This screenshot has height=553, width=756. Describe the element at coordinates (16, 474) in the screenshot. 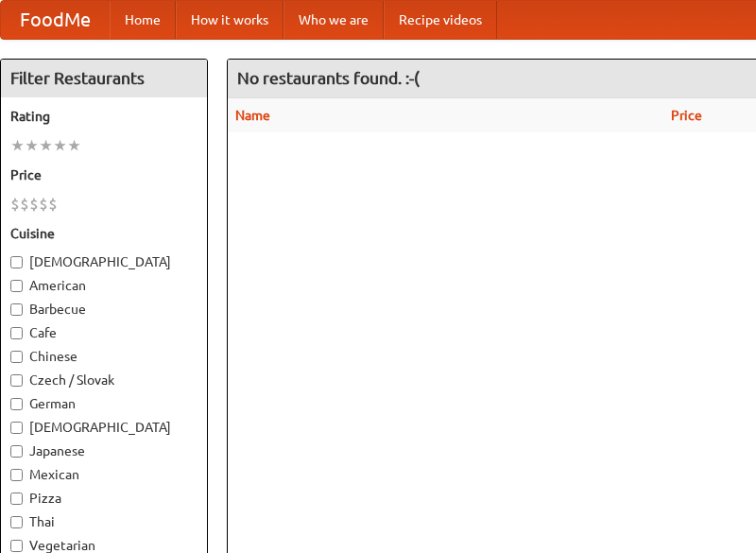

I see `input: Mexican` at that location.